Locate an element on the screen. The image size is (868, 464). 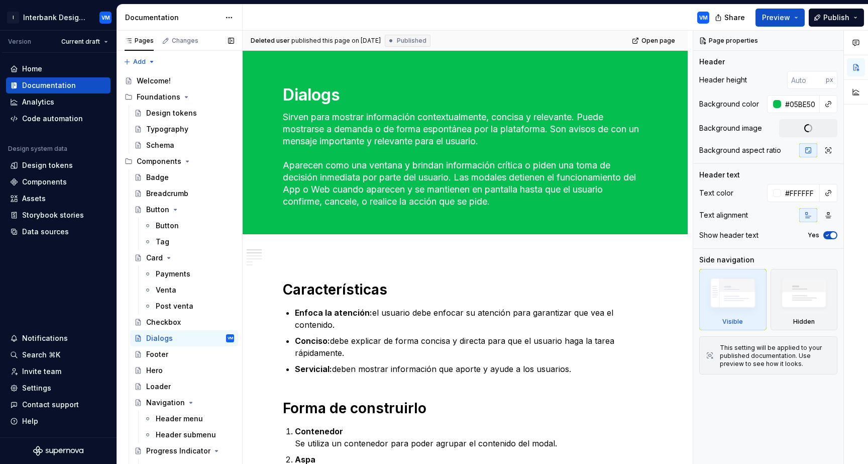
div: Dialogs is located at coordinates (160, 338).